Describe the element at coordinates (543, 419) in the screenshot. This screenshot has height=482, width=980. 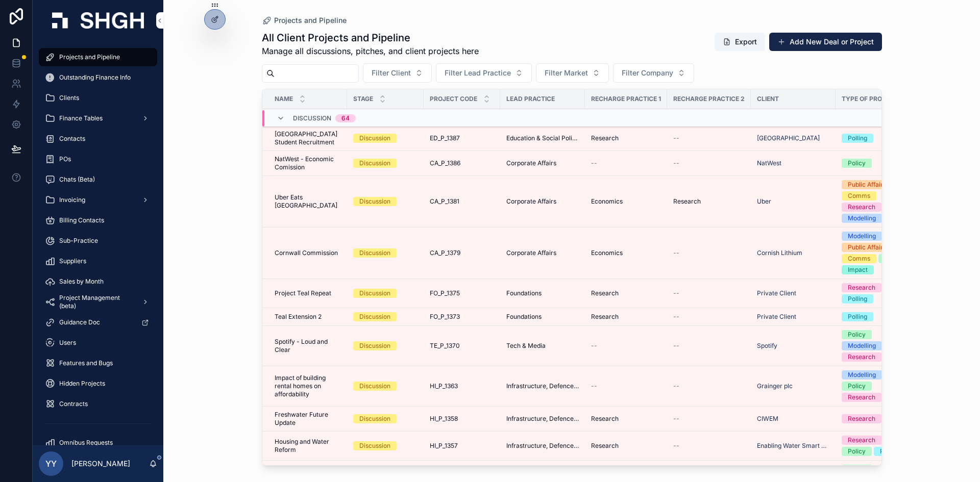
I see `span: Infrastructure, Defence, Industrial, Transport` at that location.